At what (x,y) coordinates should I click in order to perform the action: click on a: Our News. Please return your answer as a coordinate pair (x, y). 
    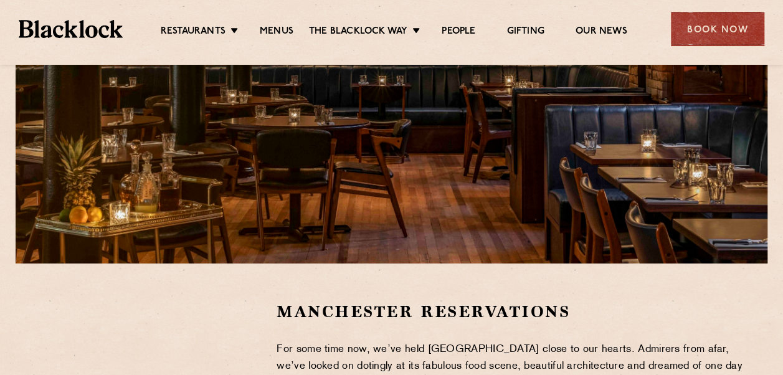
    Looking at the image, I should click on (601, 32).